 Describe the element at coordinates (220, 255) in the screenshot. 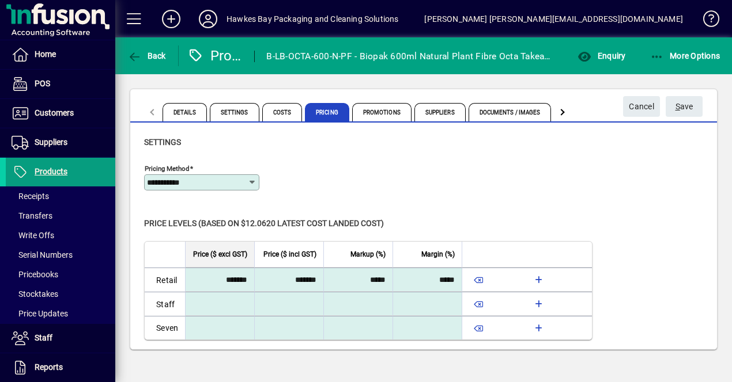

I see `span: Price ($ excl GST)` at that location.